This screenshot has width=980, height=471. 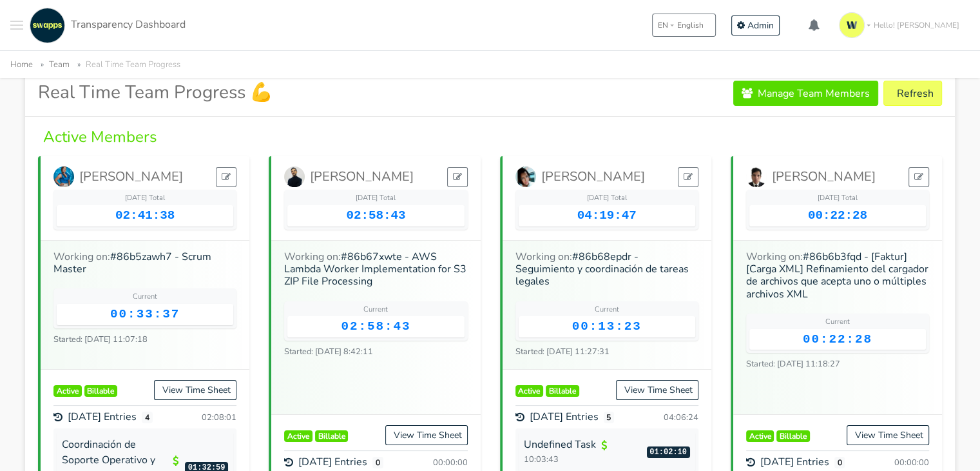 I want to click on span: 01:02:10, so click(x=668, y=452).